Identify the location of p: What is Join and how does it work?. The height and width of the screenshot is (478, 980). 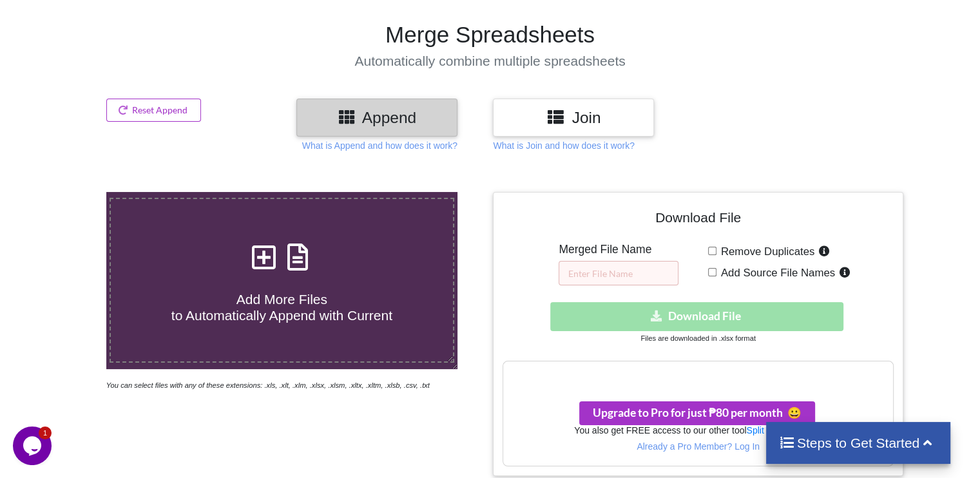
(563, 145).